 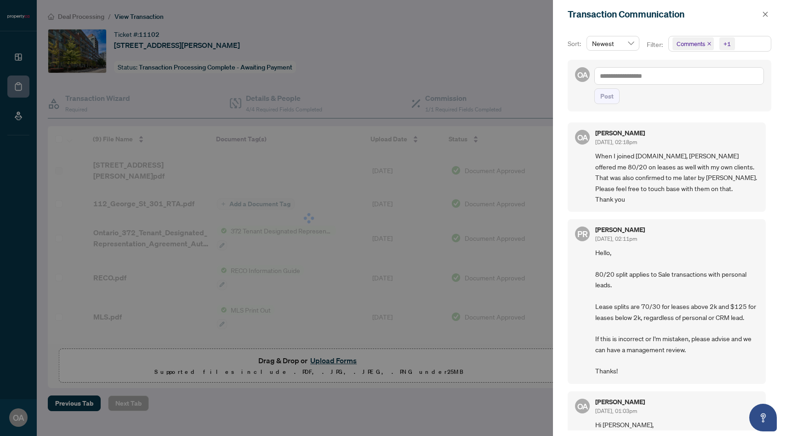 I want to click on span: Newest, so click(x=613, y=43).